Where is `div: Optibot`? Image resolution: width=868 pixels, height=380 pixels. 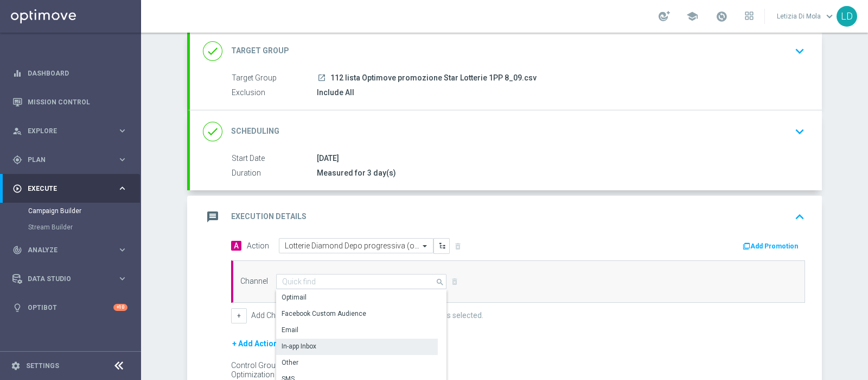 div: Optibot is located at coordinates (70, 307).